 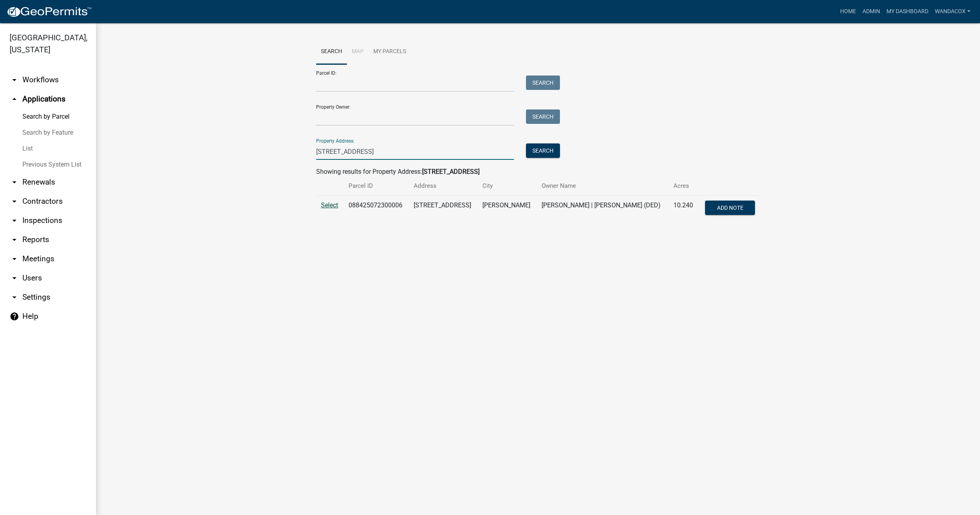 What do you see at coordinates (507, 186) in the screenshot?
I see `th: City` at bounding box center [507, 186].